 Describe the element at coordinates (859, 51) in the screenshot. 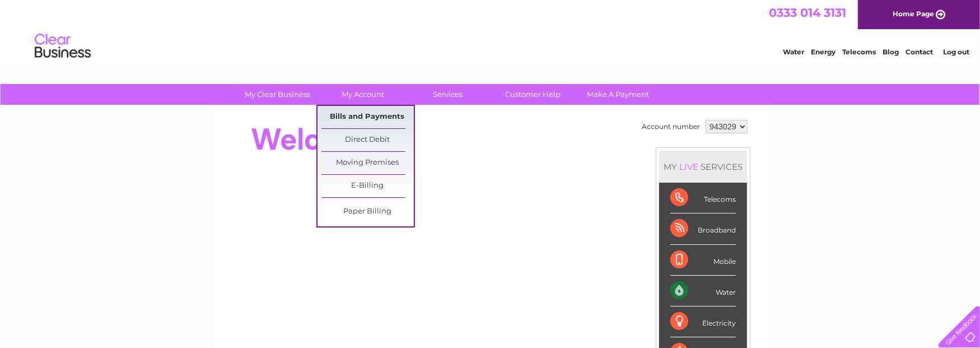

I see `a: Telecoms` at that location.